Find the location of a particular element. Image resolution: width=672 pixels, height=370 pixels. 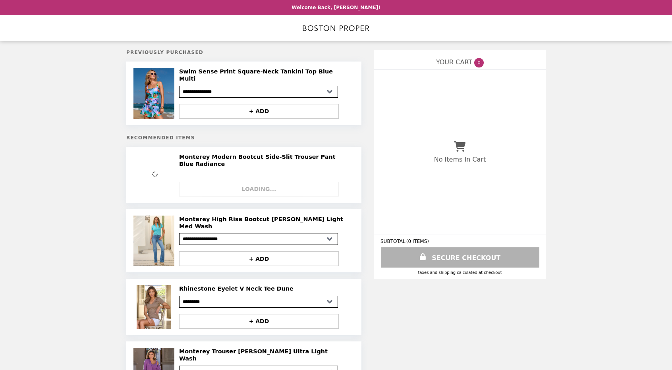

div: Taxes and Shipping calculated at checkout is located at coordinates (460, 272).